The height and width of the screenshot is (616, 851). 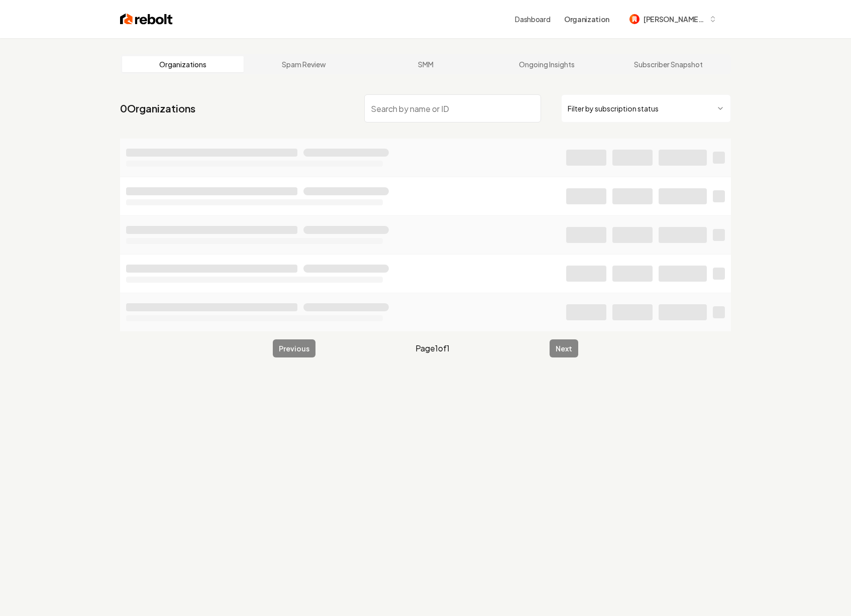 What do you see at coordinates (547, 64) in the screenshot?
I see `a: Ongoing Insights` at bounding box center [547, 64].